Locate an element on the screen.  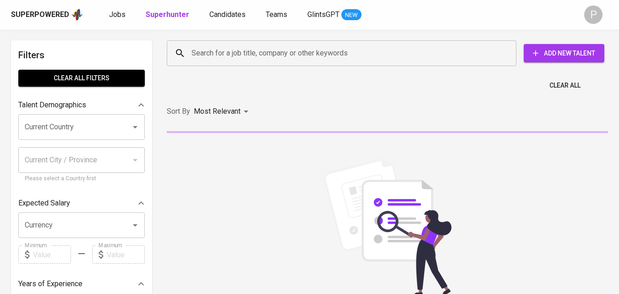
div: Years of Experience is located at coordinates (82, 284).